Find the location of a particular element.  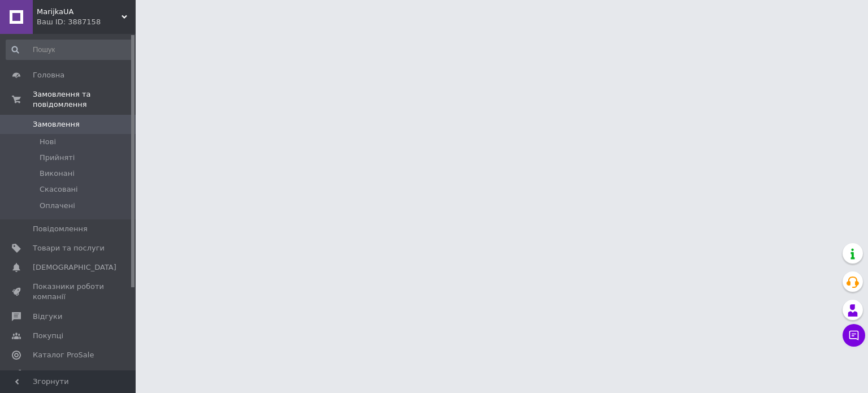

button: Чат з покупцем is located at coordinates (854, 335).